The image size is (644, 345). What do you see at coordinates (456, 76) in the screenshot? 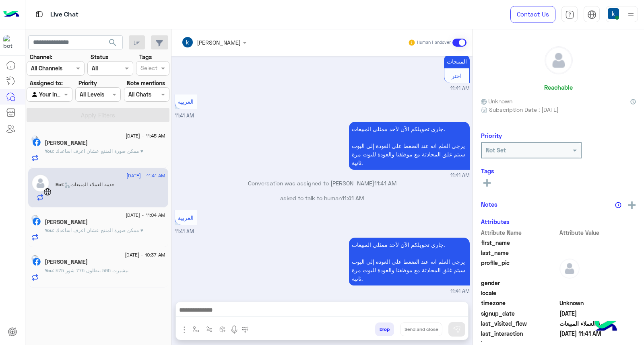
I see `span: اختر` at bounding box center [456, 76].